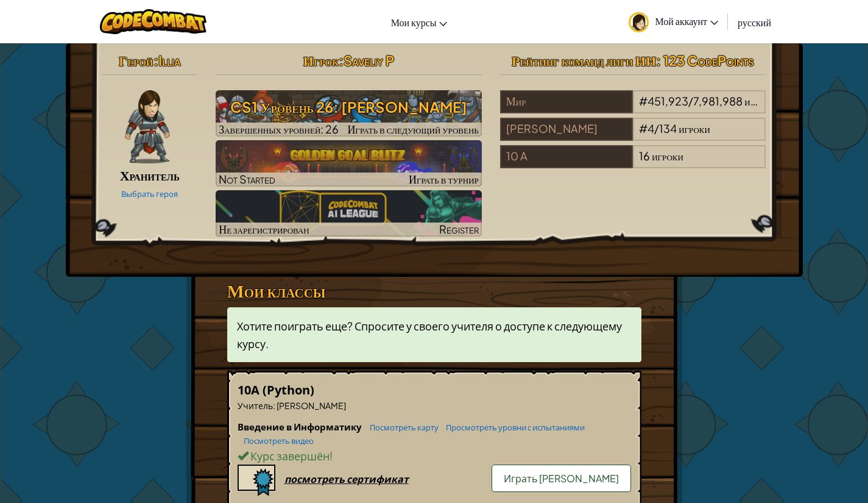 This screenshot has height=503, width=868. Describe the element at coordinates (348, 113) in the screenshot. I see `a: Играть в следующий уровень` at that location.